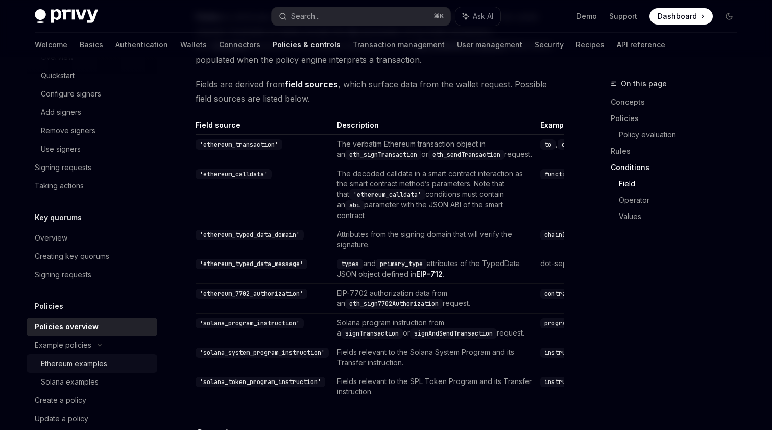  Describe the element at coordinates (92, 131) in the screenshot. I see `a: Remove signers` at that location.